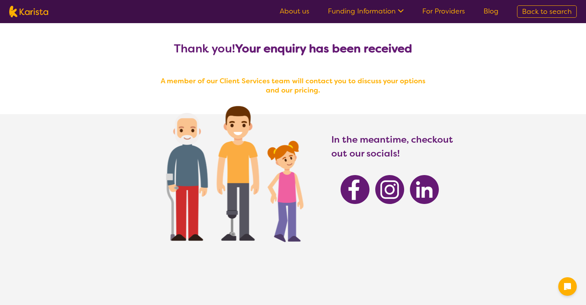 This screenshot has height=305, width=586. What do you see at coordinates (424, 189) in the screenshot?
I see `img: Karista Linkedin` at bounding box center [424, 189].